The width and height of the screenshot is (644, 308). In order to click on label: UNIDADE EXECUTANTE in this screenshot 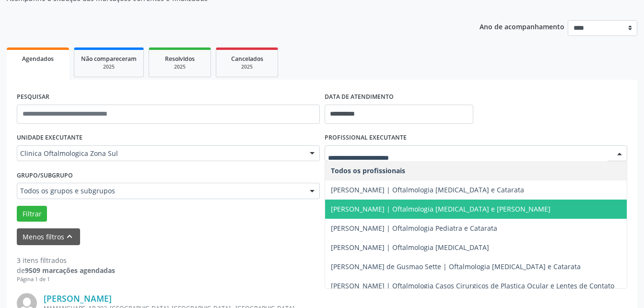, I will do `click(49, 138)`.